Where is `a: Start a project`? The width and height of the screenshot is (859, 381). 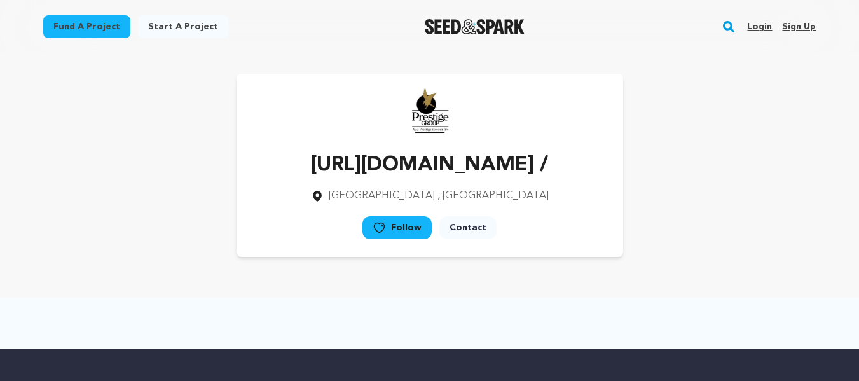
a: Start a project is located at coordinates (183, 27).